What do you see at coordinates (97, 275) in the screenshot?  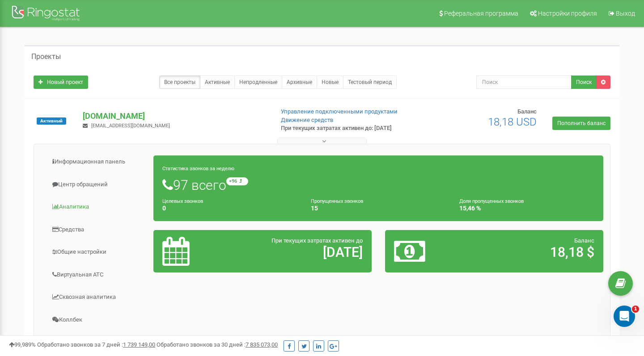 I see `a: Виртуальная АТС` at bounding box center [97, 275].